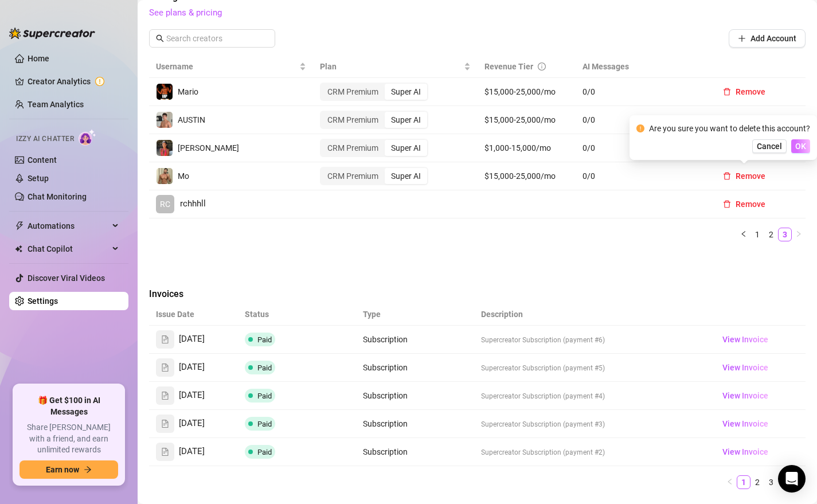 Image resolution: width=817 pixels, height=504 pixels. Describe the element at coordinates (543, 396) in the screenshot. I see `span: Supercreator Subscription (payment #4)` at that location.